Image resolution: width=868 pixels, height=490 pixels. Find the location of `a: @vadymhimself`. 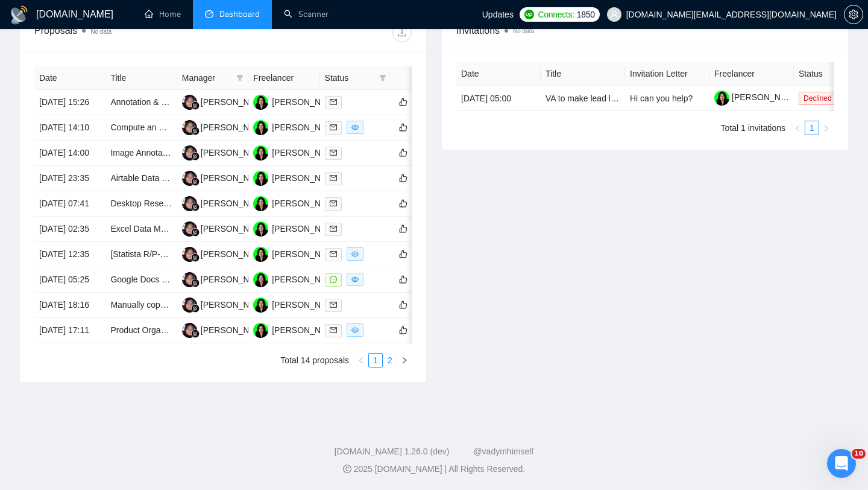

a: @vadymhimself is located at coordinates (503, 451).